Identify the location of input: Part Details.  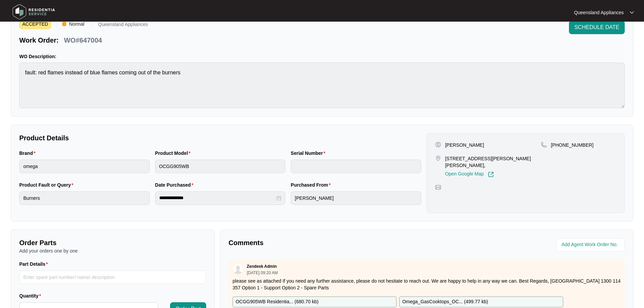
(113, 277).